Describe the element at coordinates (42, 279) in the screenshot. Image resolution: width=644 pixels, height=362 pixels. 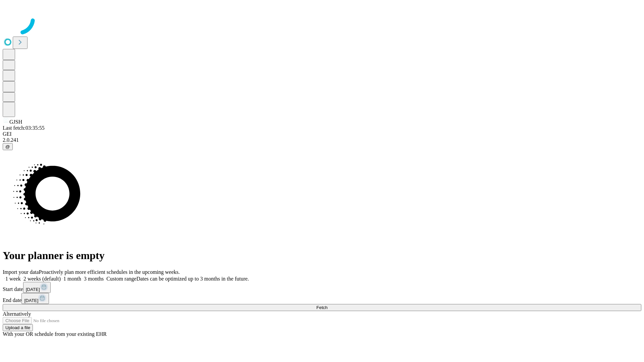
I see `span: 2 weeks (default)` at that location.